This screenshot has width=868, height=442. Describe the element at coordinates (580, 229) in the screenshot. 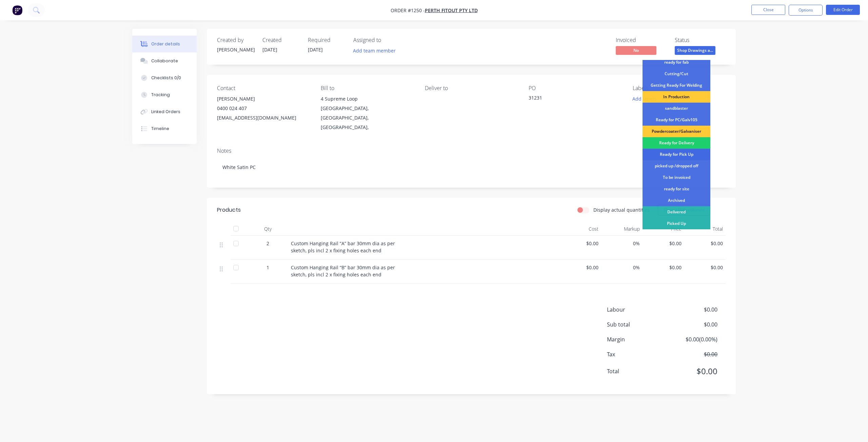

I see `div: Cost` at that location.